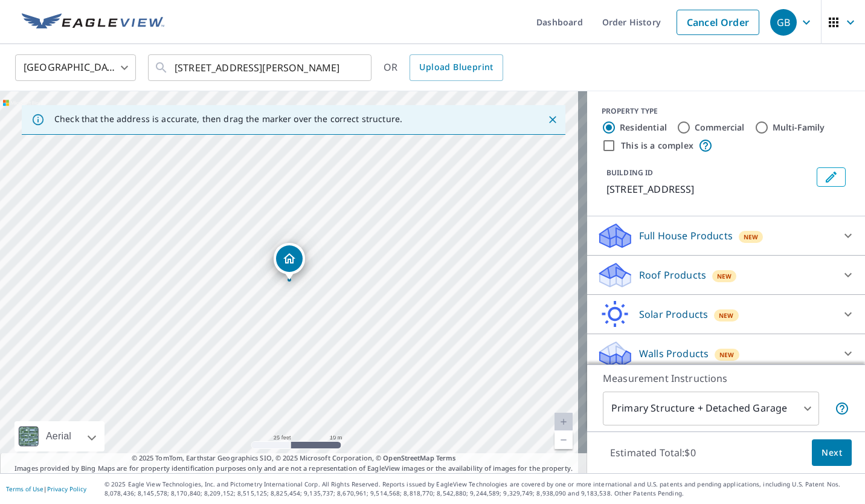  I want to click on p: Roof Products, so click(672, 275).